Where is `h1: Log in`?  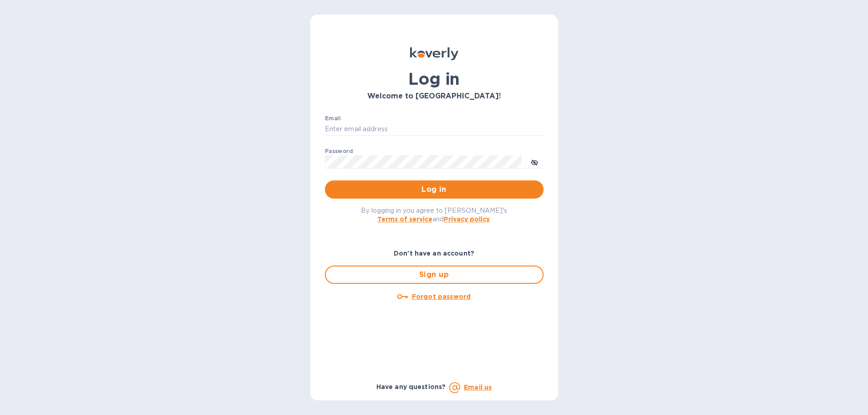
h1: Log in is located at coordinates (434, 79).